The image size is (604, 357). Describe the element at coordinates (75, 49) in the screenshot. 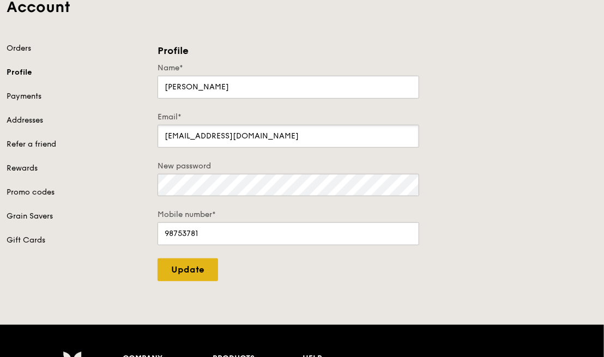

I see `a: Orders` at that location.